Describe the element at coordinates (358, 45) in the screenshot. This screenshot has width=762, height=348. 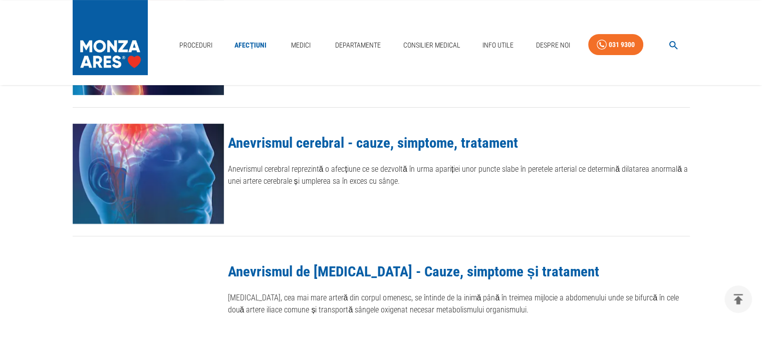
I see `a: Departamente` at that location.